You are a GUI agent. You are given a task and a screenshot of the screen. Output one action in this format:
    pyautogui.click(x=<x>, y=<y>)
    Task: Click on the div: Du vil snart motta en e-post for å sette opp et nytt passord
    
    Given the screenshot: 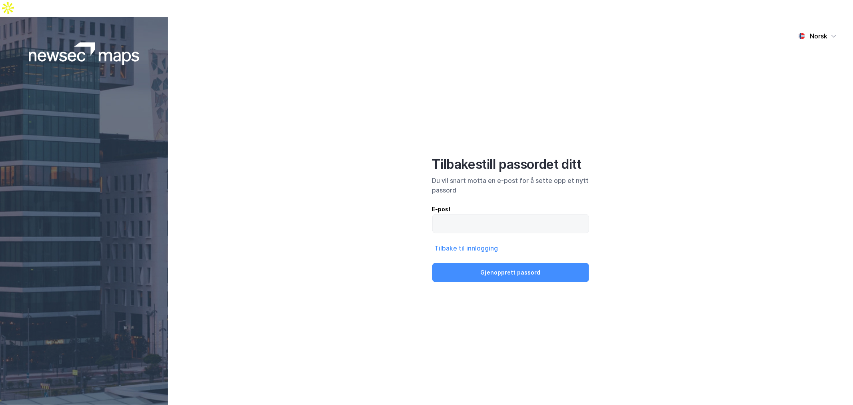 What is the action you would take?
    pyautogui.click(x=511, y=185)
    